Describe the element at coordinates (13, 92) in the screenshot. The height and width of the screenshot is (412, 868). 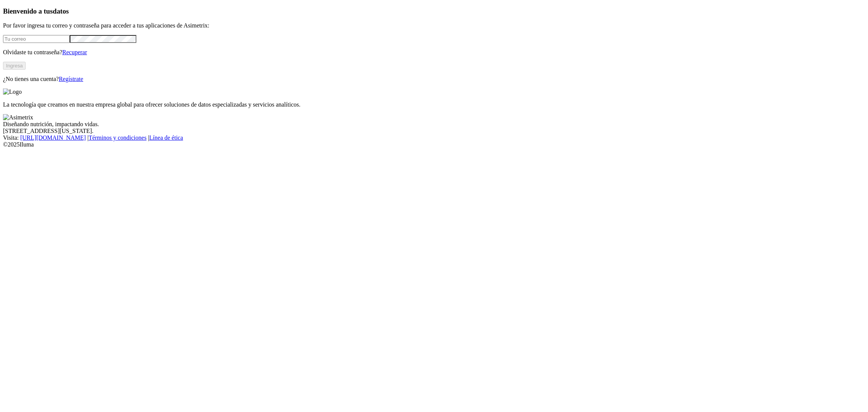
I see `img: Logo` at that location.